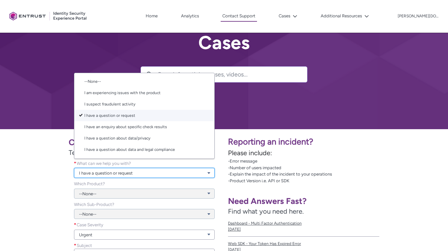  I want to click on button: User Profile anthony.love, so click(420, 16).